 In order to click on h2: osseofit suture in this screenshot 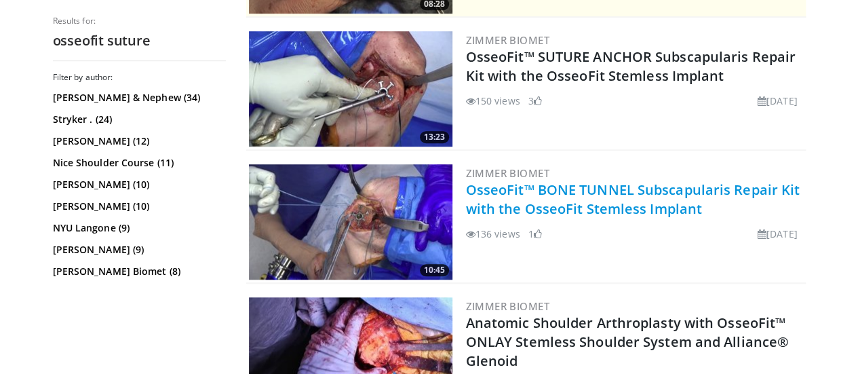, I will do `click(139, 41)`.